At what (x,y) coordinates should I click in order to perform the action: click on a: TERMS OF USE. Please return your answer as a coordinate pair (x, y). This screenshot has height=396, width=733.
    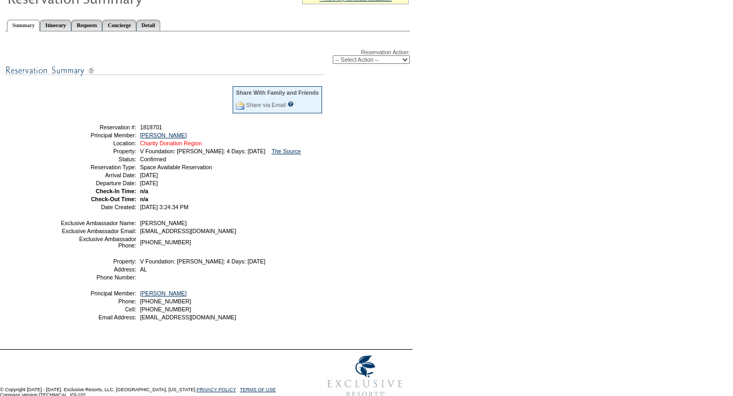
    Looking at the image, I should click on (258, 389).